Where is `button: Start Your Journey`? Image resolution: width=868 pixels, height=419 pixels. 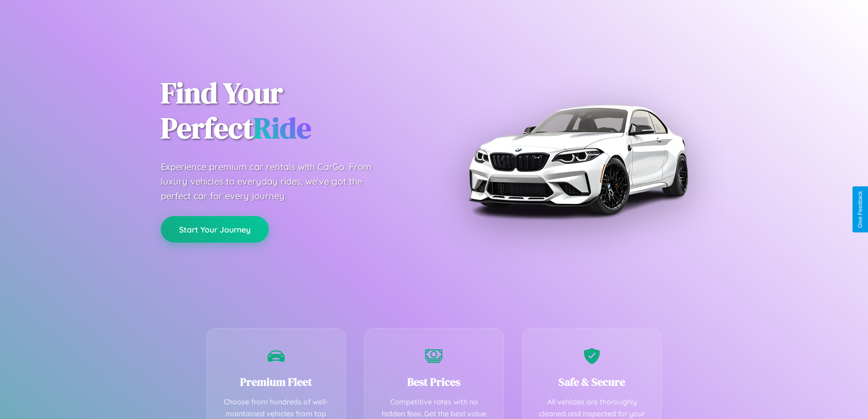 button: Start Your Journey is located at coordinates (215, 229).